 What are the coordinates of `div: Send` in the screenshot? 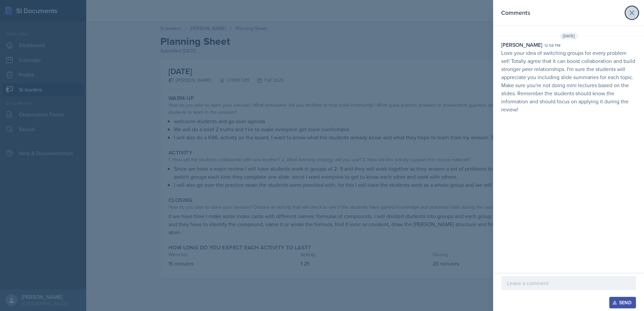 It's located at (623, 302).